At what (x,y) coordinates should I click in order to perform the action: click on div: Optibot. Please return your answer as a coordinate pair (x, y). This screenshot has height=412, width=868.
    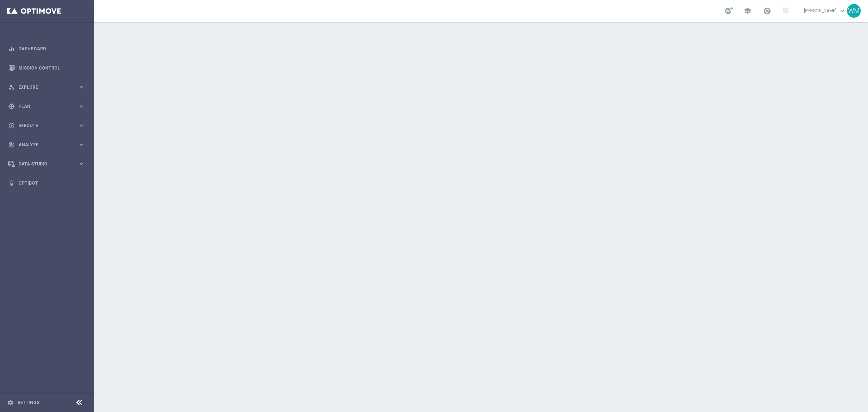
    Looking at the image, I should click on (46, 183).